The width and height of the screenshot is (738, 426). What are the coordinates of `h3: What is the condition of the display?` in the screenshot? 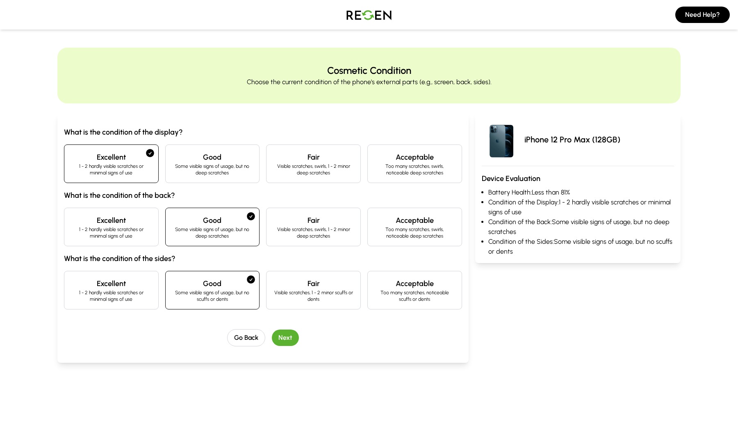 It's located at (263, 132).